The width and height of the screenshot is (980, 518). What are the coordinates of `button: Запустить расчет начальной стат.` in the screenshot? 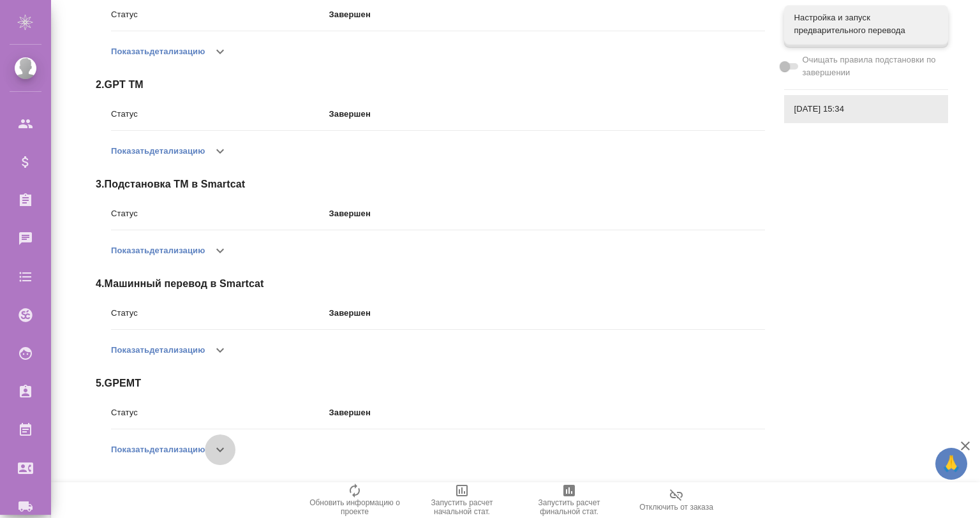 It's located at (462, 500).